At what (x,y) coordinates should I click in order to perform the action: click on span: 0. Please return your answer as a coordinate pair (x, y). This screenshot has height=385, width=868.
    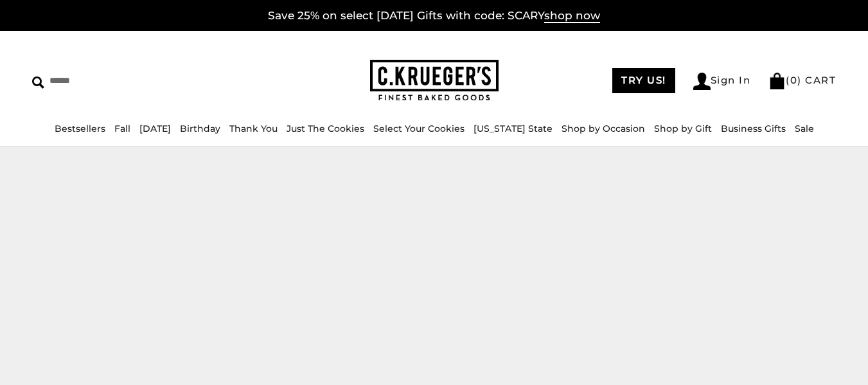
    Looking at the image, I should click on (794, 80).